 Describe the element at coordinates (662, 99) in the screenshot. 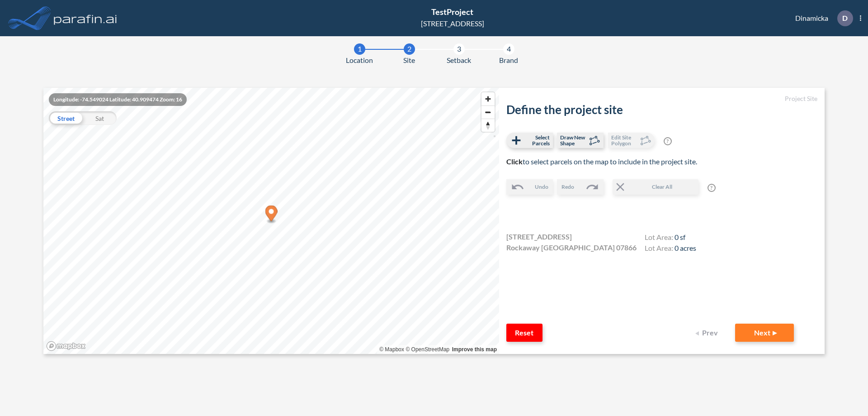

I see `h5: Project Site` at that location.